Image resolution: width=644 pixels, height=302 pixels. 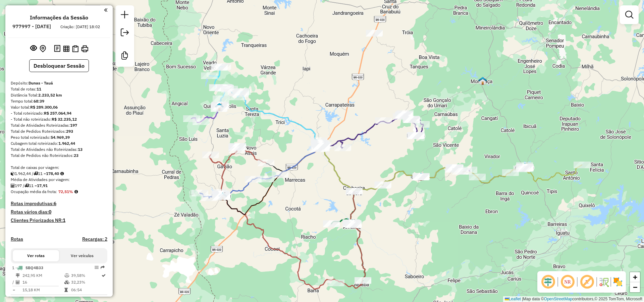 What do you see at coordinates (59, 143) in the screenshot?
I see `div: Cubagem total roteirizado:` at bounding box center [59, 143].